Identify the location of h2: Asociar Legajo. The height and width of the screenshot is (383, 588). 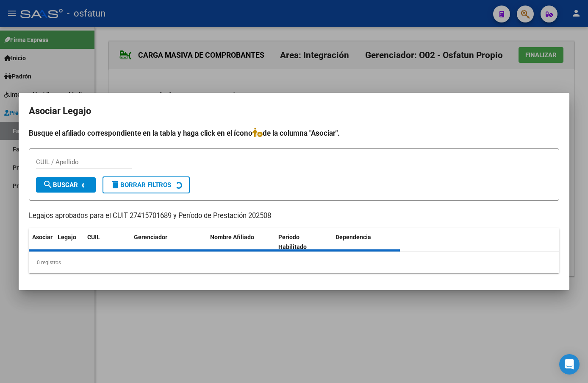
(294, 111).